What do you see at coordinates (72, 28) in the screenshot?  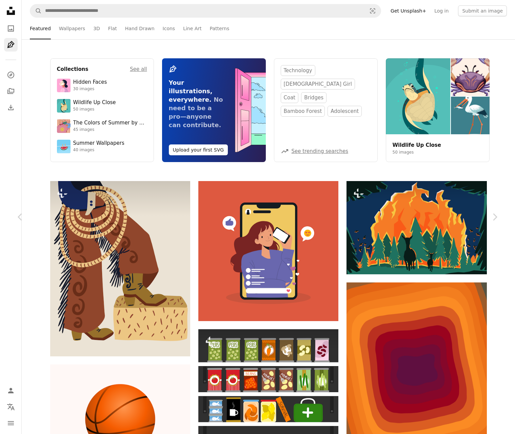 I see `a: Wallpapers` at bounding box center [72, 28].